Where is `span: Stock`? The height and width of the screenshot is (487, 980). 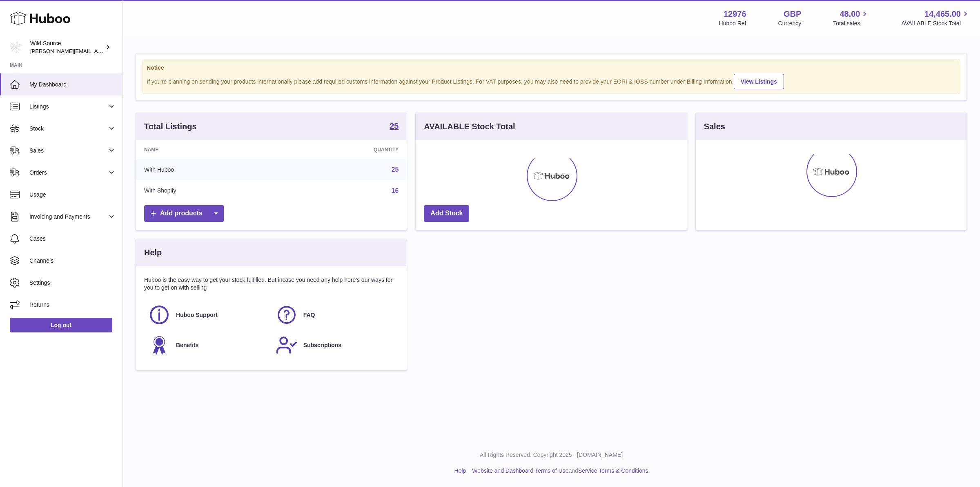
span: Stock is located at coordinates (68, 128).